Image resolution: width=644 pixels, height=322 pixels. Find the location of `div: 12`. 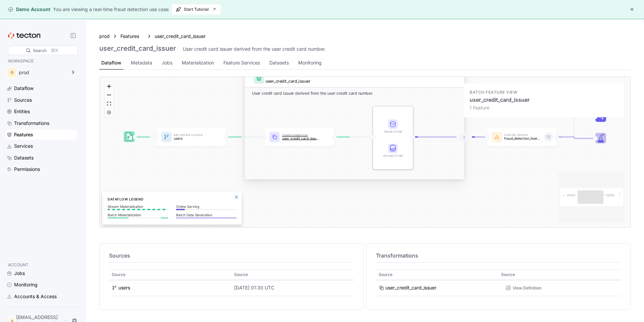

div: 12 is located at coordinates (548, 137).